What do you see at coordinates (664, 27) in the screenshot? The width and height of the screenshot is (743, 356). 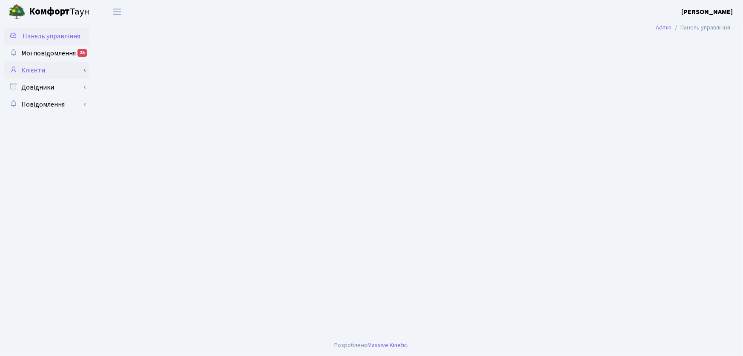 I see `a: Admin` at bounding box center [664, 27].